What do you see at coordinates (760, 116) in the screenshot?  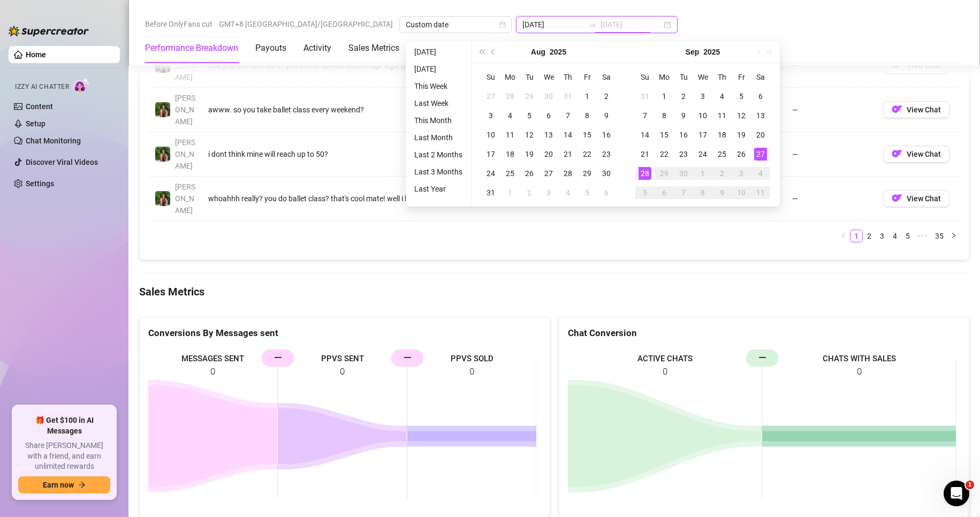 I see `td: 2025-09-13` at bounding box center [760, 116].